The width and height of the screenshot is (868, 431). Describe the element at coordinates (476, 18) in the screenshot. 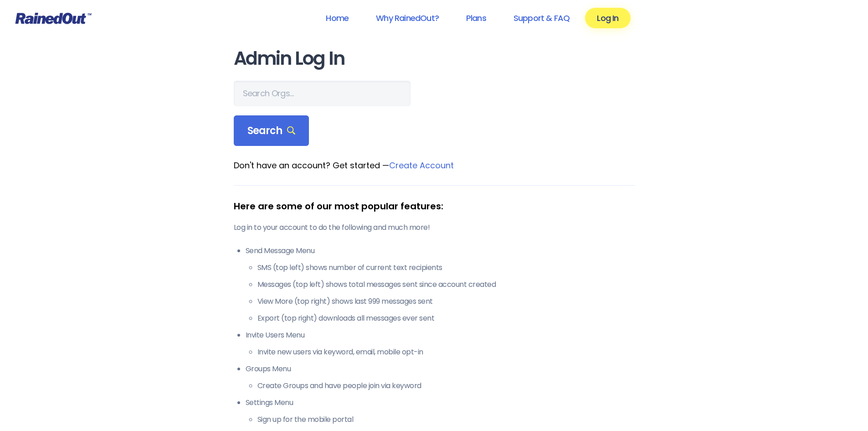

I see `a: Plans` at that location.